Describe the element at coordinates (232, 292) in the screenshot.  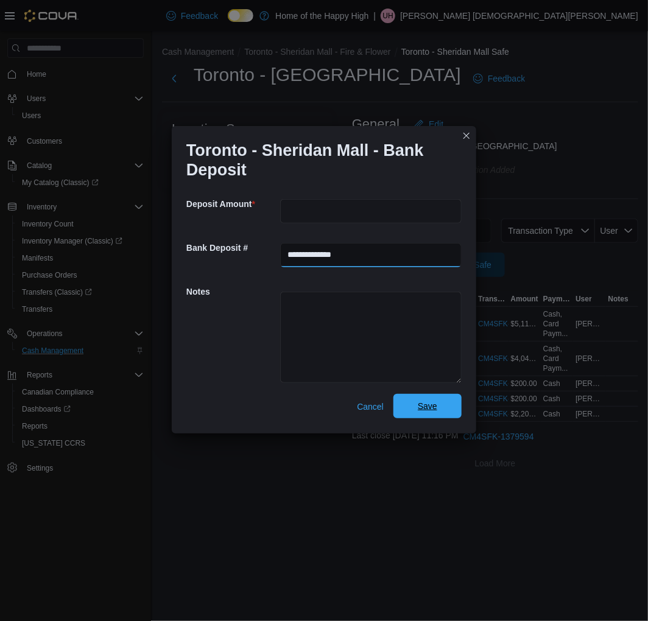
I see `h5: Notes` at that location.